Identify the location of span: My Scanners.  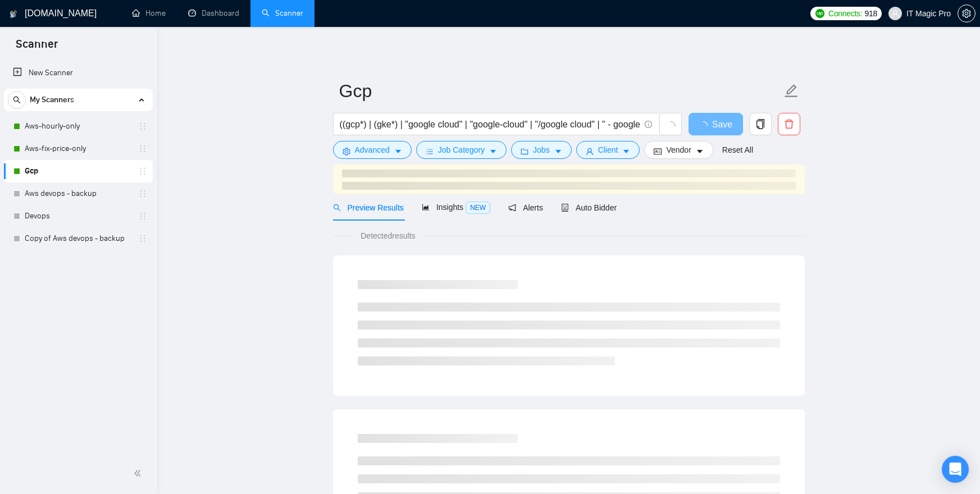
(52, 100).